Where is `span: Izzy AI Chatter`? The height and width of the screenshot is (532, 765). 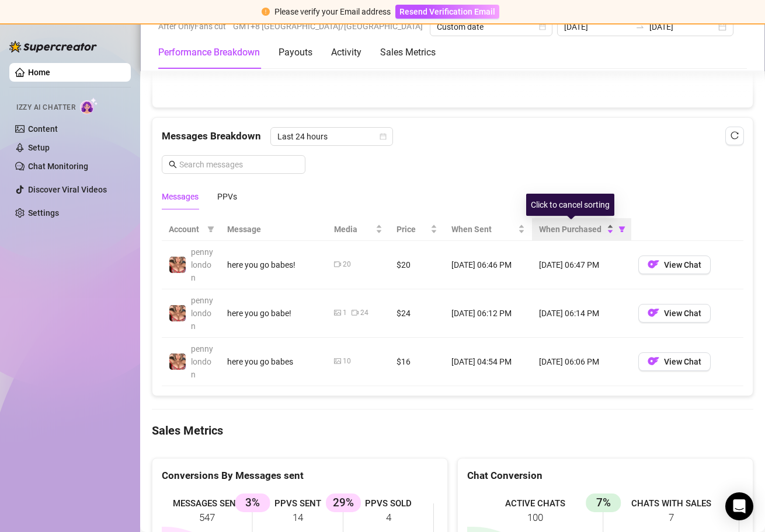
span: Izzy AI Chatter is located at coordinates (46, 107).